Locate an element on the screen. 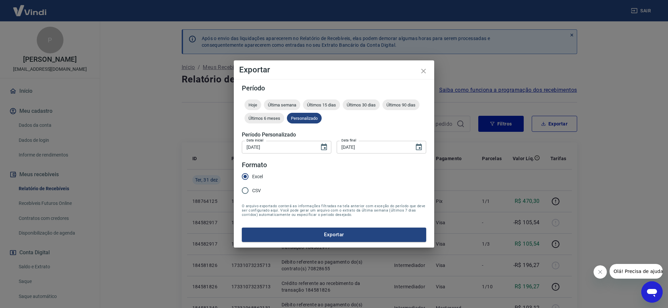  span: Excel is located at coordinates (257, 177).